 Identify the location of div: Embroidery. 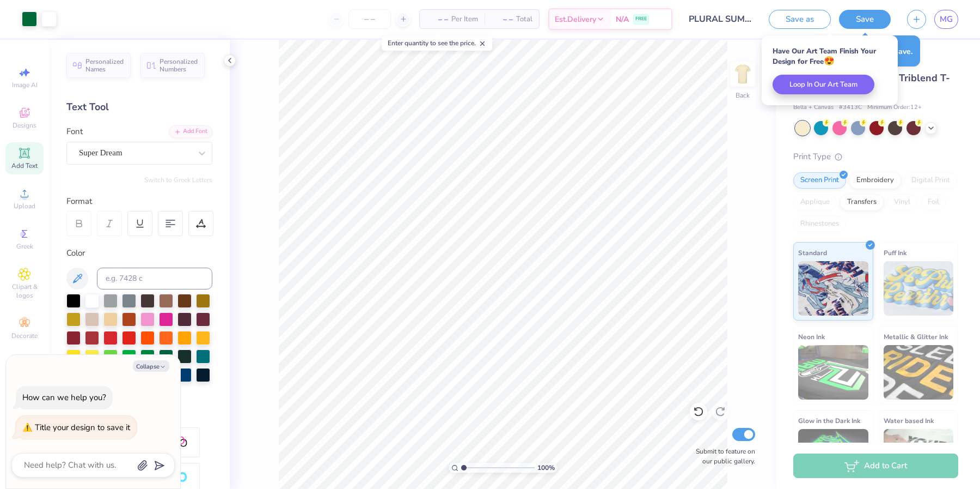
(875, 180).